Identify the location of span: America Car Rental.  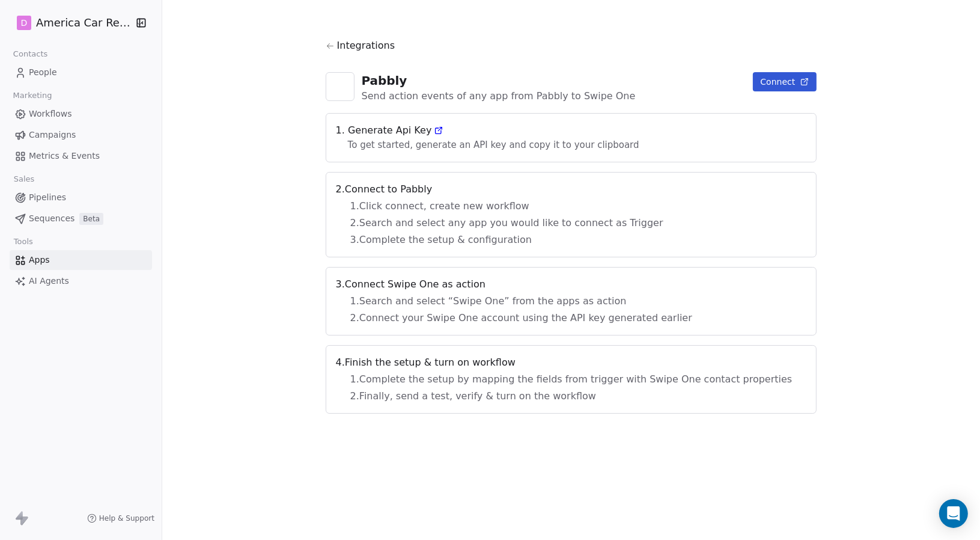
(84, 23).